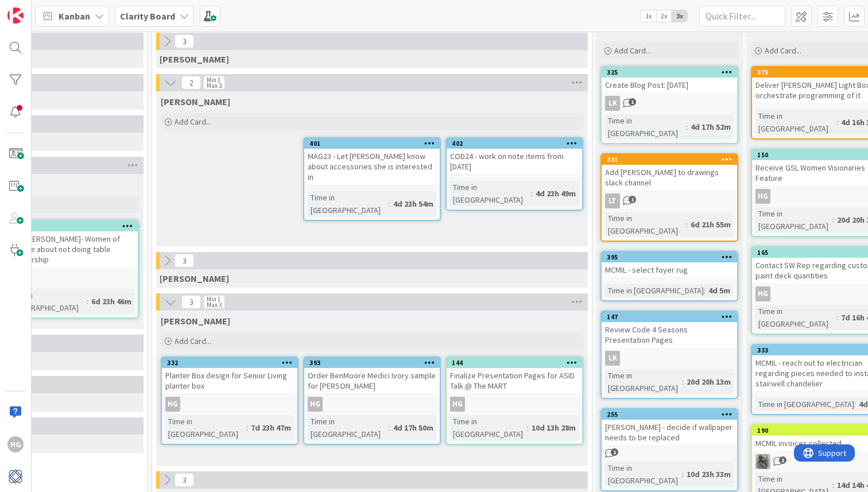 The height and width of the screenshot is (492, 868). What do you see at coordinates (413, 204) in the screenshot?
I see `div: 4d 23h 54m` at bounding box center [413, 204].